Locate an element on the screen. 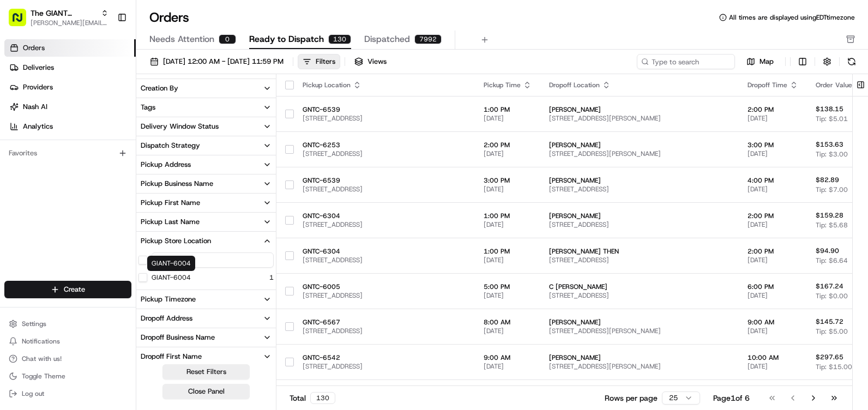  span: $167.24 is located at coordinates (829, 286).